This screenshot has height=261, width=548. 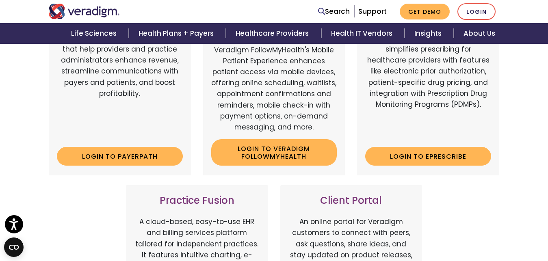 What do you see at coordinates (334, 11) in the screenshot?
I see `a: Search` at bounding box center [334, 11].